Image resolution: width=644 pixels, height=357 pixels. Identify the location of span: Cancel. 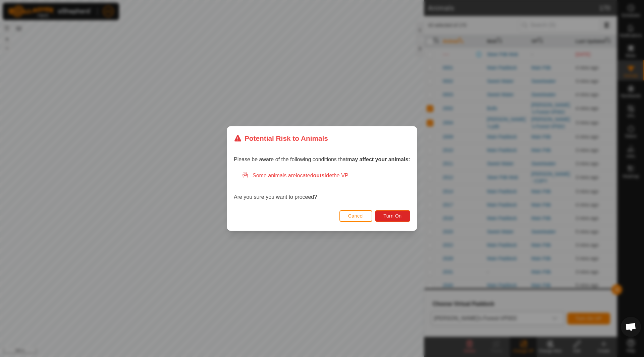
(356, 216).